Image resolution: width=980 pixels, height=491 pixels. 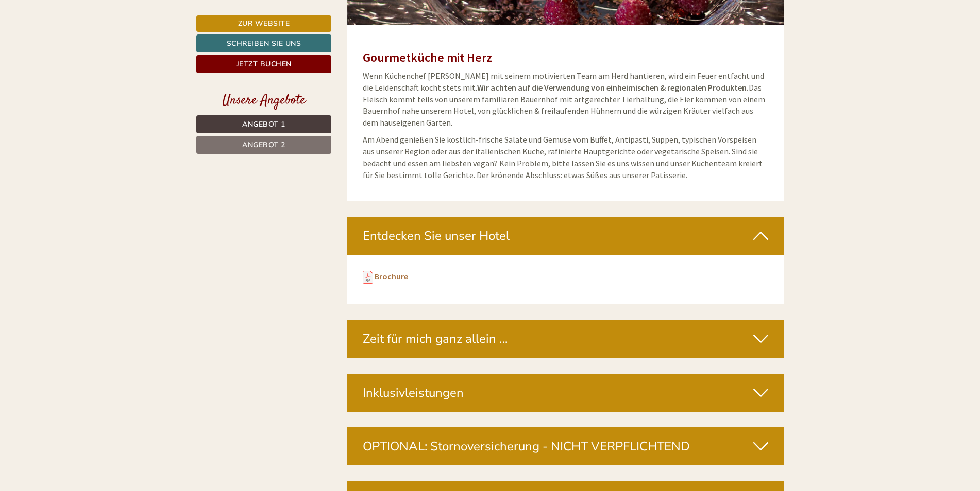 I want to click on strong: Gourmetküche mit Herz, so click(x=427, y=58).